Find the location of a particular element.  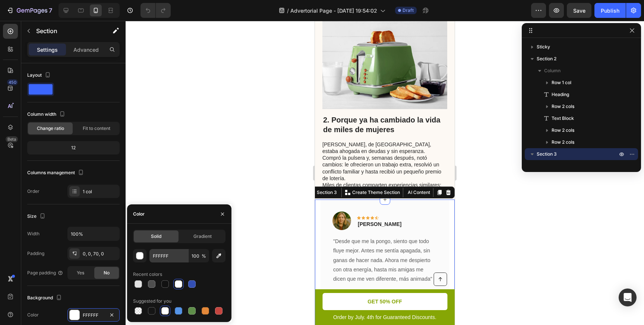

div: Layout is located at coordinates (39, 75).